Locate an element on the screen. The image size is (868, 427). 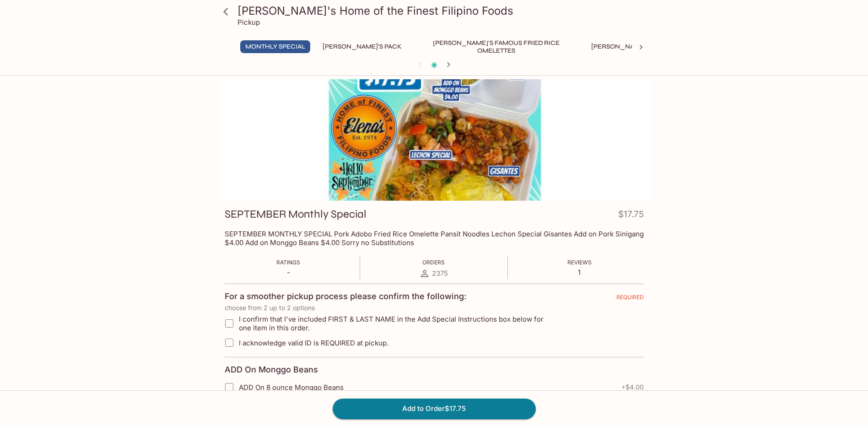
div: SEPTEMBER Monthly Special is located at coordinates (434, 139).